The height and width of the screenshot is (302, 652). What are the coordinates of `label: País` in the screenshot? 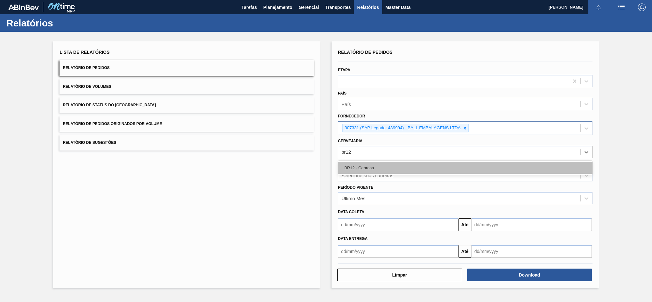 It's located at (342, 93).